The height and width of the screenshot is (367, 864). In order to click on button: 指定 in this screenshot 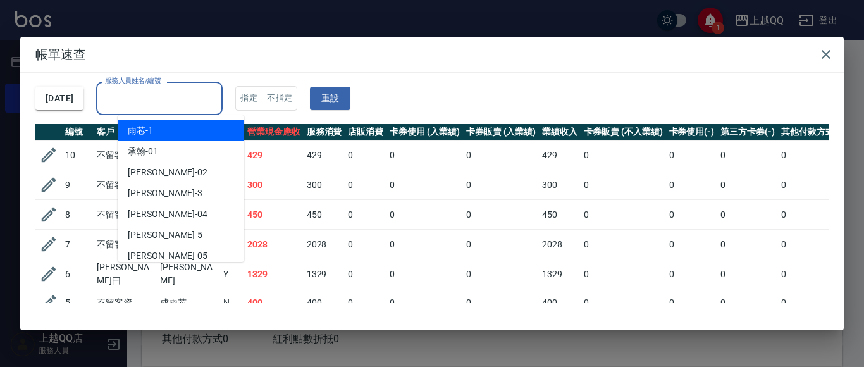, I will do `click(249, 98)`.